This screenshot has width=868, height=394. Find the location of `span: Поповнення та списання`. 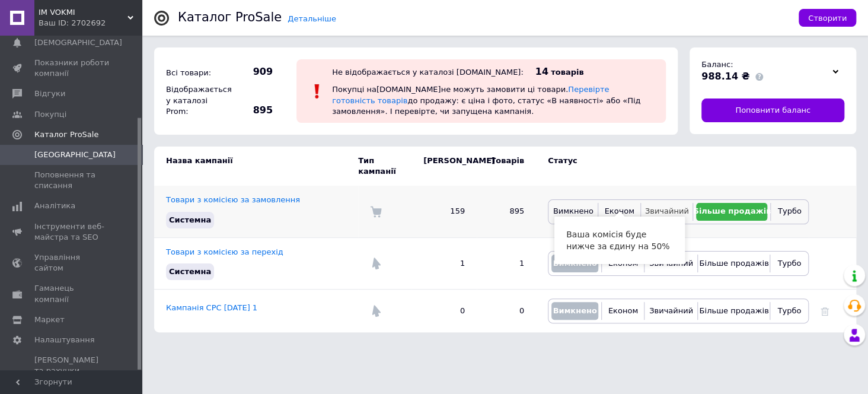

span: Поповнення та списання is located at coordinates (72, 180).